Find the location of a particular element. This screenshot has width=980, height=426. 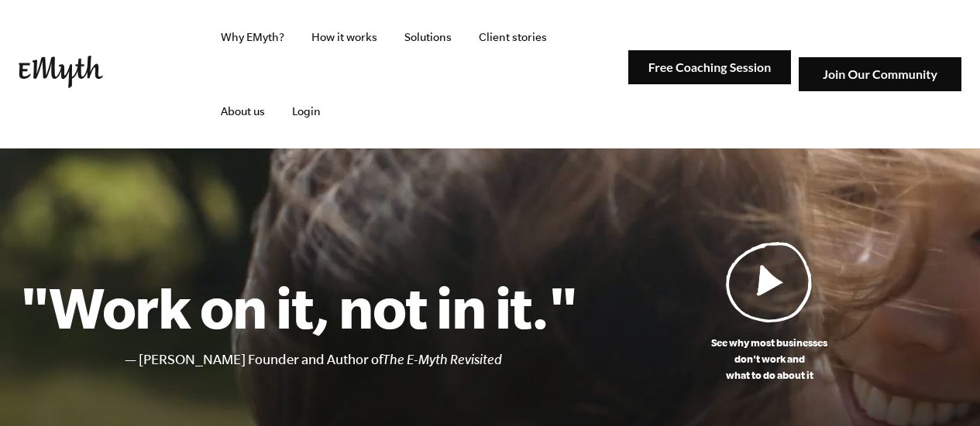

a: About us is located at coordinates (242, 111).